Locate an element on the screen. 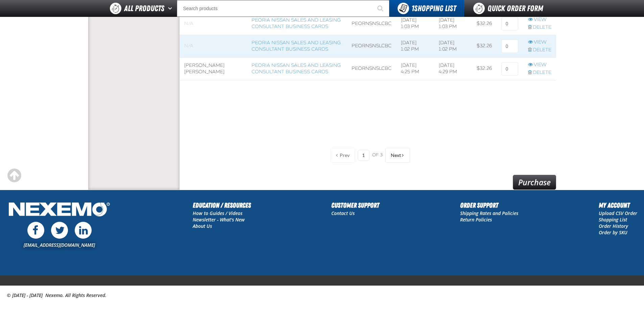 The height and width of the screenshot is (319, 644). input: Current page number is located at coordinates (363, 156).